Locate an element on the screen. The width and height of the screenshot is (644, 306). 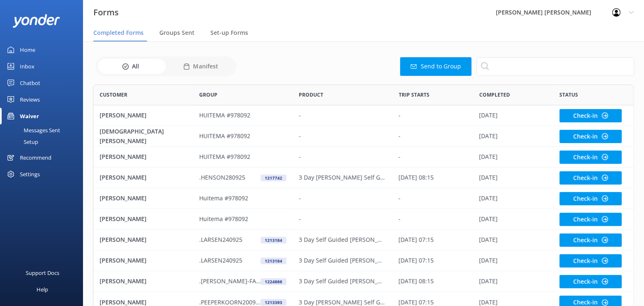
div: Setup is located at coordinates (21, 142).